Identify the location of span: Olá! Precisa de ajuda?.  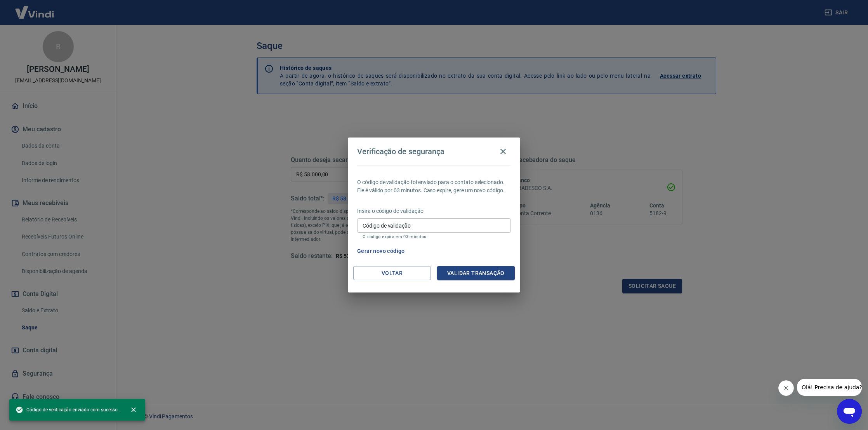
(35, 9).